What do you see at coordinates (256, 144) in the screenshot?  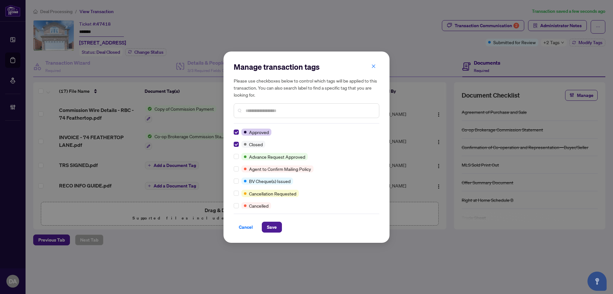 I see `span: Closed` at bounding box center [256, 144].